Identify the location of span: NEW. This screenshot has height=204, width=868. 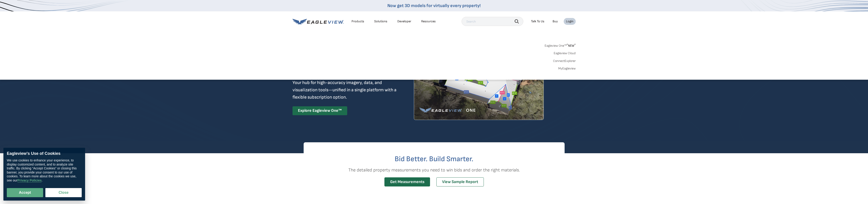
(571, 46).